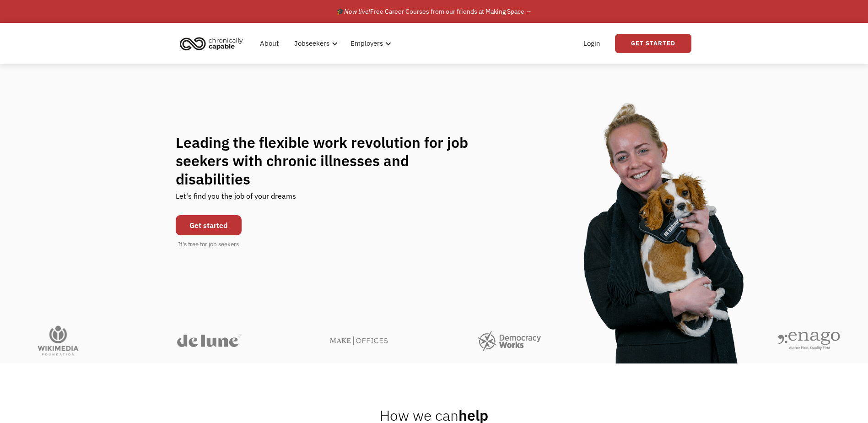 The width and height of the screenshot is (868, 423). What do you see at coordinates (213, 43) in the screenshot?
I see `a: home` at bounding box center [213, 43].